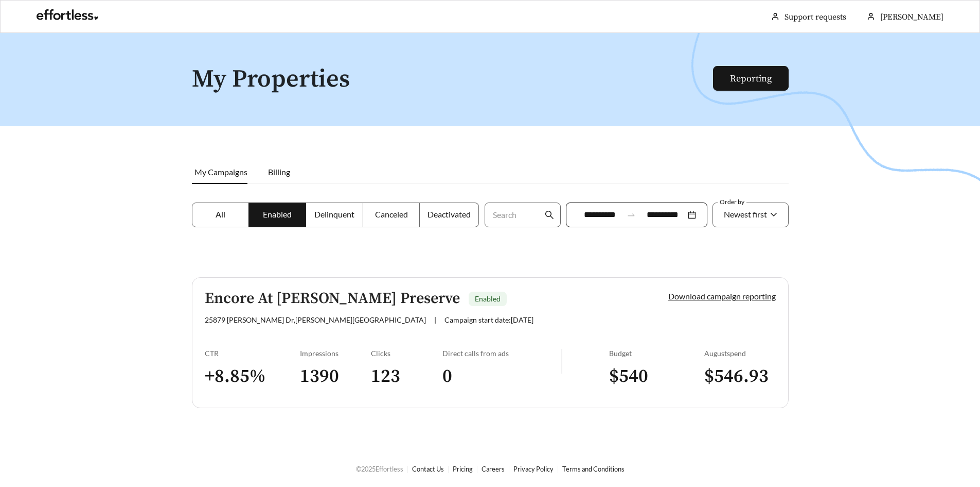 The height and width of the screenshot is (487, 980). What do you see at coordinates (740, 376) in the screenshot?
I see `h3: $ 546.93` at bounding box center [740, 376].